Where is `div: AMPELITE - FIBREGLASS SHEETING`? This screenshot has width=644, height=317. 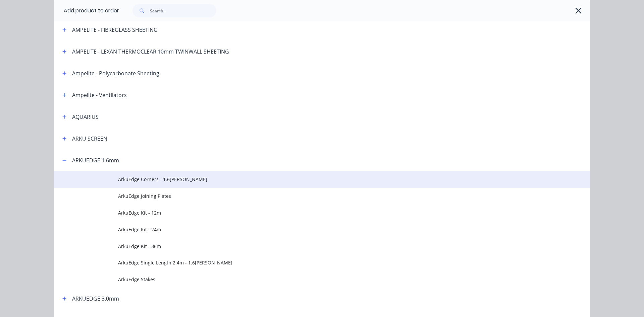
div: AMPELITE - FIBREGLASS SHEETING is located at coordinates (115, 30).